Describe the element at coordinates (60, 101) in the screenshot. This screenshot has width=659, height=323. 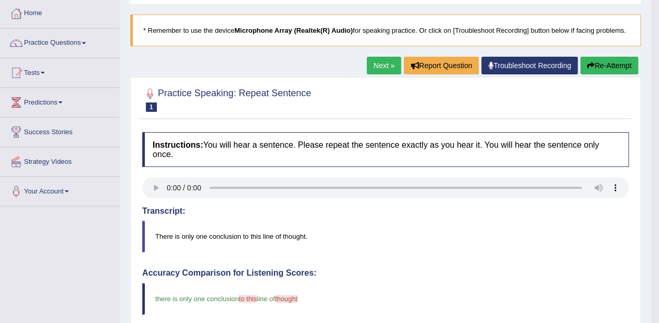
I see `a: Predictions` at that location.